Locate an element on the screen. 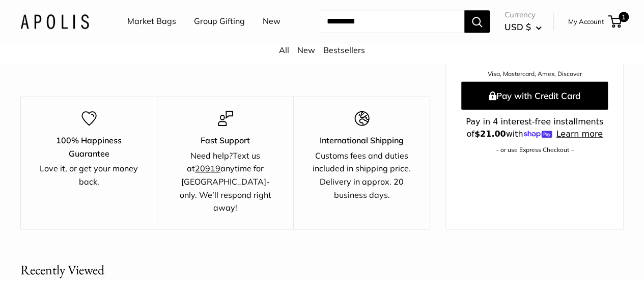 This screenshot has width=644, height=281. span: Currency is located at coordinates (523, 15).